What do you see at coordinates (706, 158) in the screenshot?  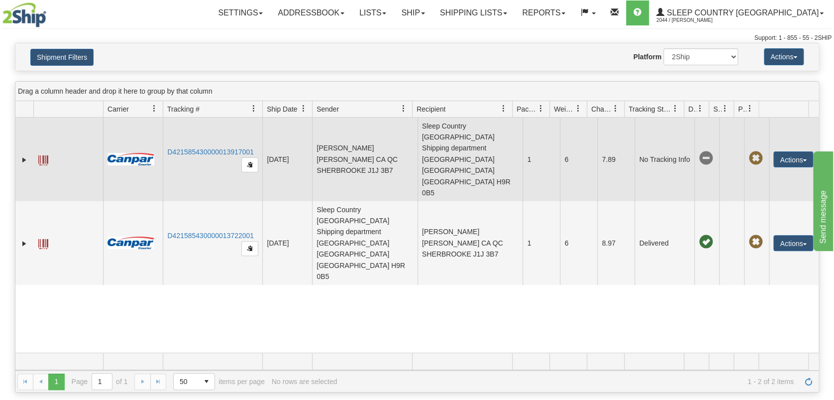 I see `span: No Tracking Info` at bounding box center [706, 158].